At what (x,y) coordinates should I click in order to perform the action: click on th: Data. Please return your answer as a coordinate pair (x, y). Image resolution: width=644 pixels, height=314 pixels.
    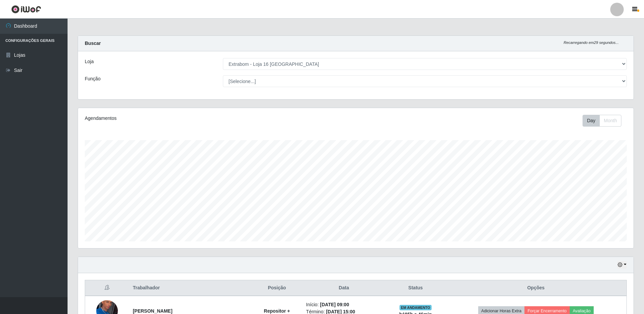
    Looking at the image, I should click on (344, 288).